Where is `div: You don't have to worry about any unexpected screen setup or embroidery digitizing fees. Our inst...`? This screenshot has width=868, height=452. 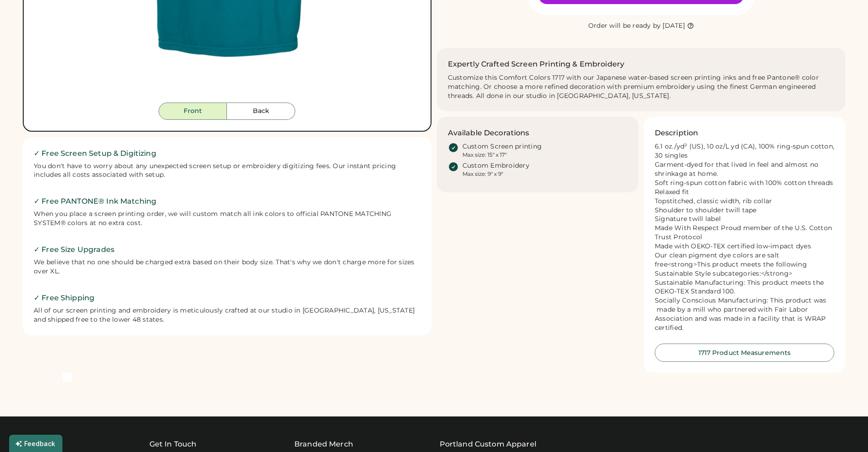
div: You don't have to worry about any unexpected screen setup or embroidery digitizing fees. Our inst... is located at coordinates (227, 171).